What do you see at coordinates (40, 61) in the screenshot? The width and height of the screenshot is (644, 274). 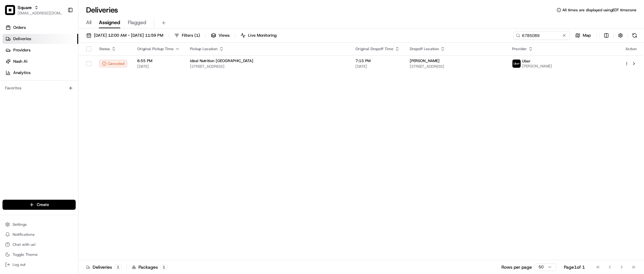 I see `a: Nash AI` at bounding box center [40, 61].